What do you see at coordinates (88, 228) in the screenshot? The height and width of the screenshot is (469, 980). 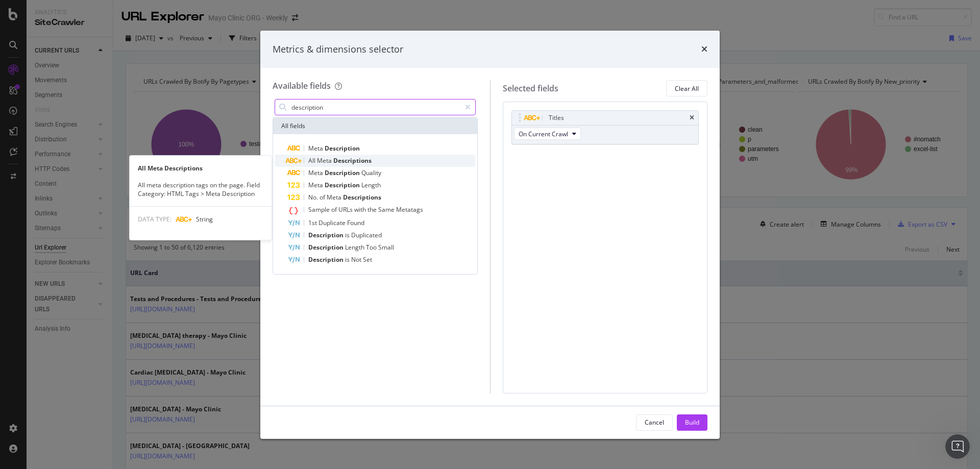 I see `div: And I see that you are toggled for all AlertPanel emails, so you should be able to receive them. ...` at bounding box center [88, 228].